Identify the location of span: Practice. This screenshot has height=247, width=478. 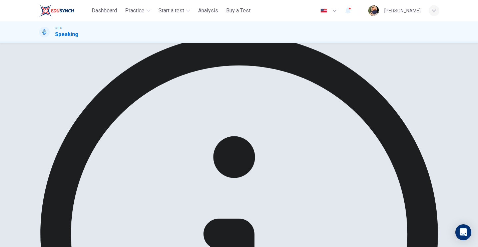
(135, 11).